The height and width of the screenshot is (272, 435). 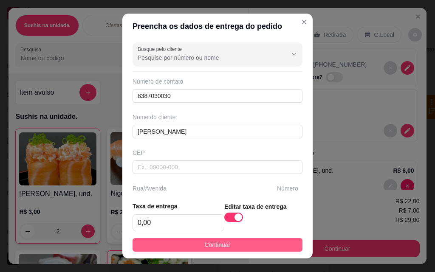 I want to click on div: Nome do cliente, so click(x=218, y=117).